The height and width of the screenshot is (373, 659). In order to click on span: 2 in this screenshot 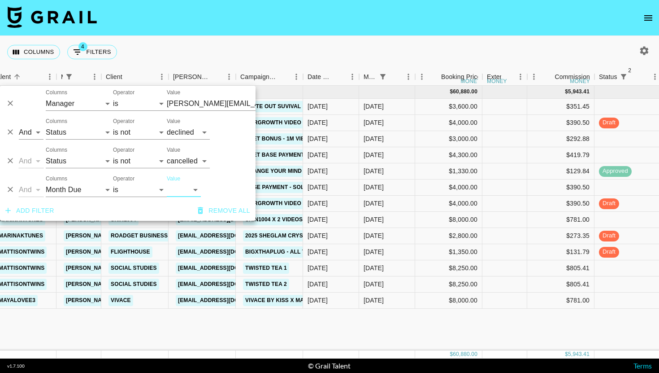, I will do `click(630, 70)`.